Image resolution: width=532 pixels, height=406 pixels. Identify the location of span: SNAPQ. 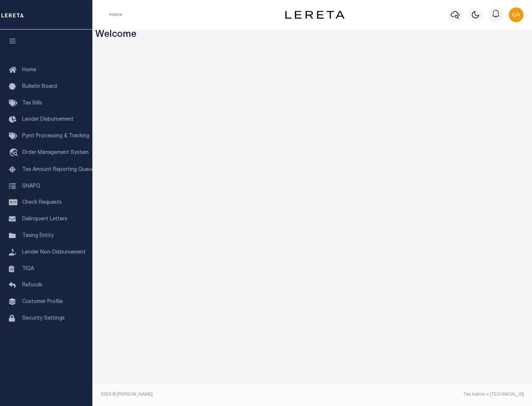
(31, 186).